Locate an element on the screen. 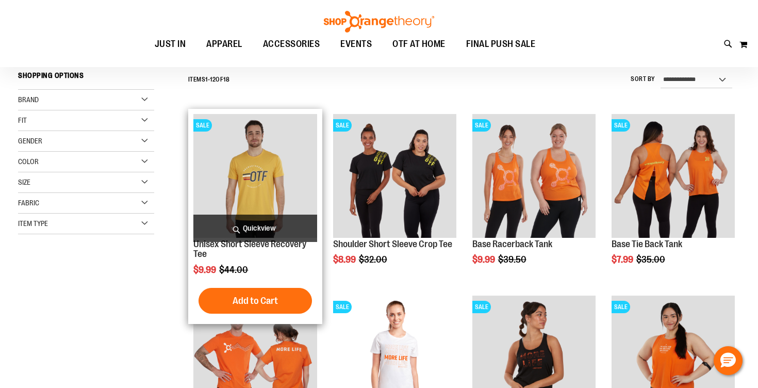  span: Item Type is located at coordinates (33, 223).